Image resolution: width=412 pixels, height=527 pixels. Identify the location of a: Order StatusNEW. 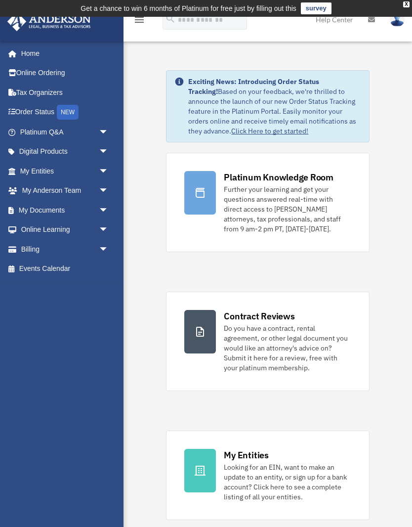
(65, 112).